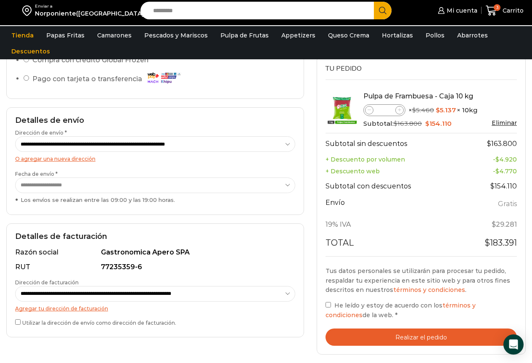  What do you see at coordinates (497, 8) in the screenshot?
I see `span: 3` at bounding box center [497, 8].